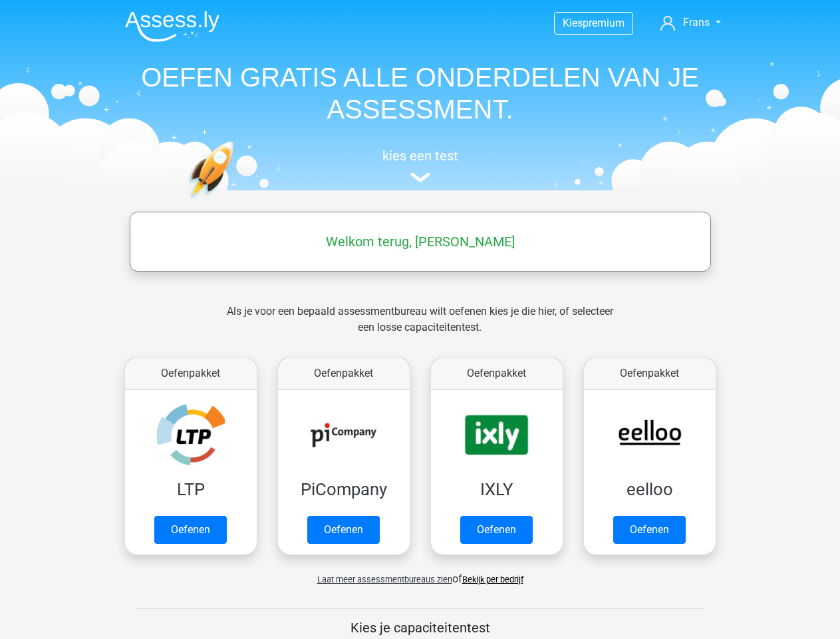 Image resolution: width=840 pixels, height=639 pixels. Describe the element at coordinates (420, 94) in the screenshot. I see `h1: OEFEN GRATIS ALLE ONDERDELEN VAN JE ASSESSMENT.` at that location.